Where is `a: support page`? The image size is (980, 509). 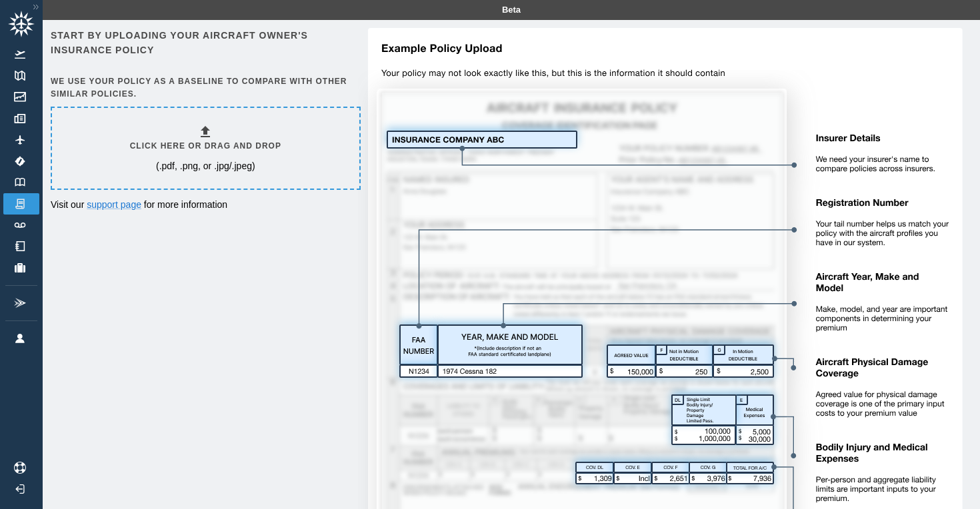 a: support page is located at coordinates (114, 204).